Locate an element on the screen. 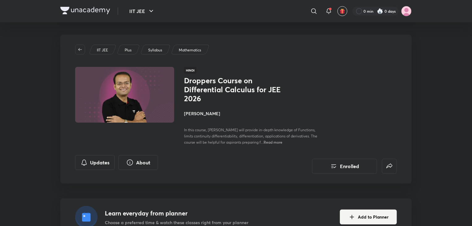  p: Syllabus is located at coordinates (155, 50).